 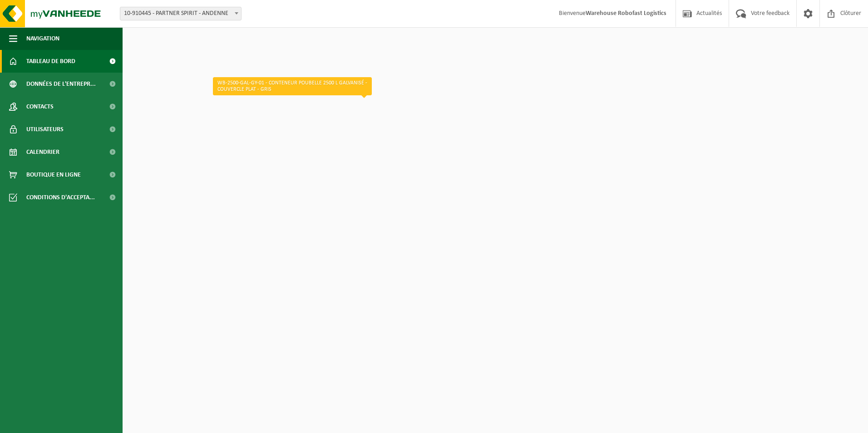 What do you see at coordinates (626, 13) in the screenshot?
I see `strong: Warehouse Robofast Logistics` at bounding box center [626, 13].